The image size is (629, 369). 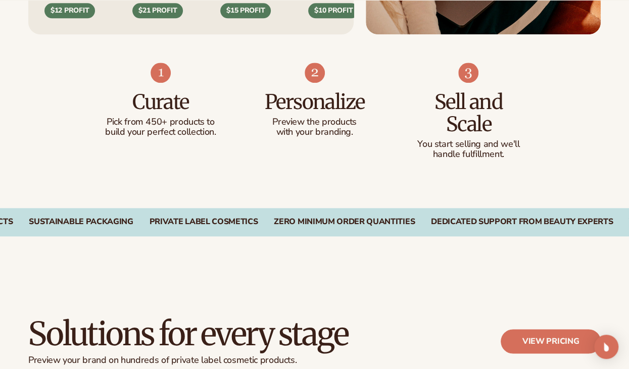 I want to click on p: Pick from 450+ products to build your perfect collection., so click(x=161, y=127).